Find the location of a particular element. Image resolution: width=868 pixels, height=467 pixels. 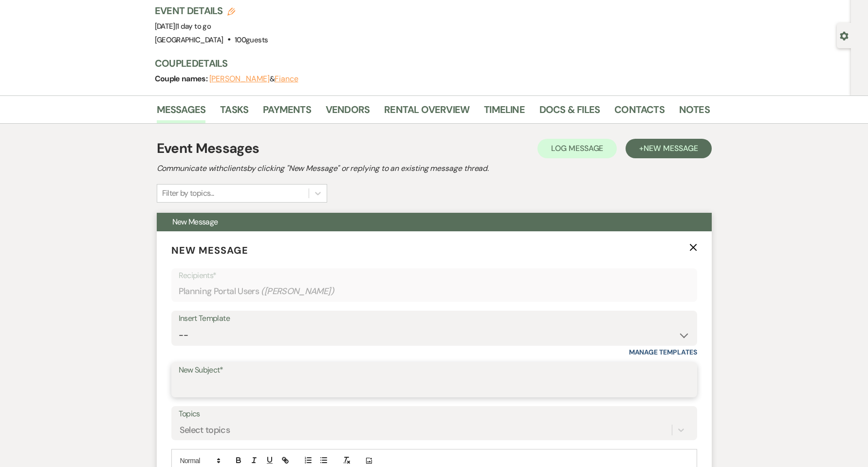

span: Couple names: is located at coordinates (182, 78).